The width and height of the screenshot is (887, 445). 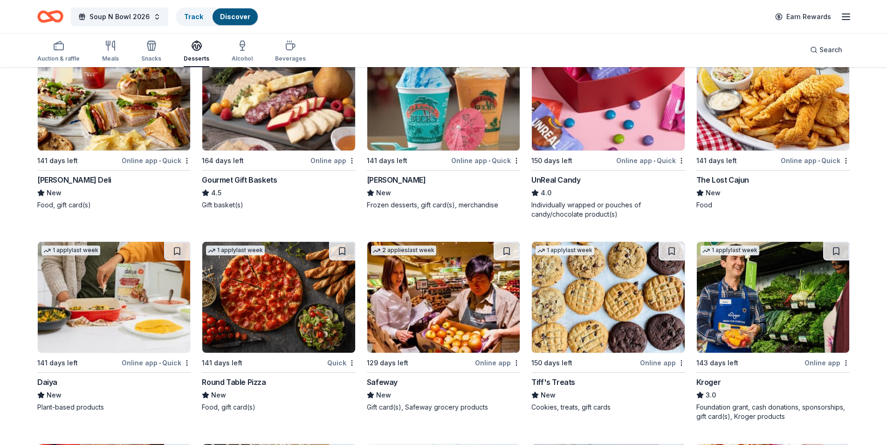 What do you see at coordinates (242, 59) in the screenshot?
I see `div: Alcohol` at bounding box center [242, 59].